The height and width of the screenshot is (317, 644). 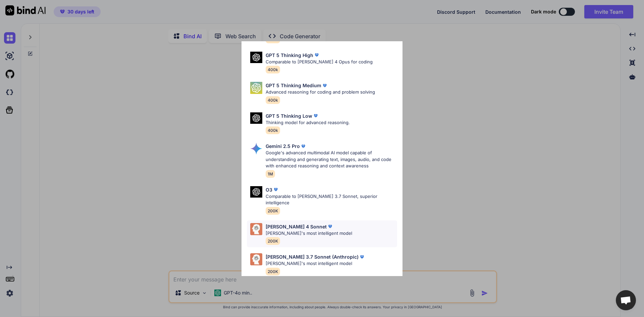 I want to click on p: Google's advanced multimodal AI model capable of understanding and generating text, images, audio..., so click(x=332, y=160).